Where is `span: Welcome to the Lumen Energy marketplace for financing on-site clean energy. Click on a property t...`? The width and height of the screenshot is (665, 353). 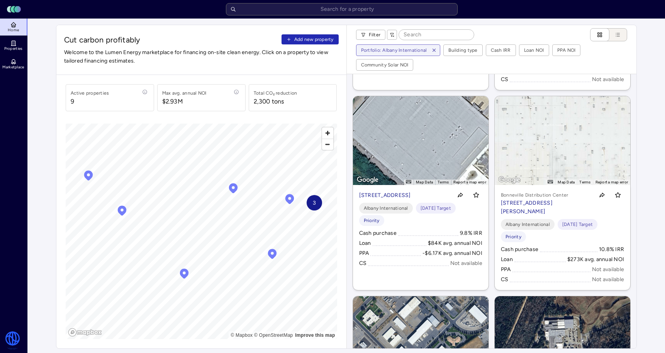
span: Welcome to the Lumen Energy marketplace for financing on-site clean energy. Click on a property t... is located at coordinates (201, 57).